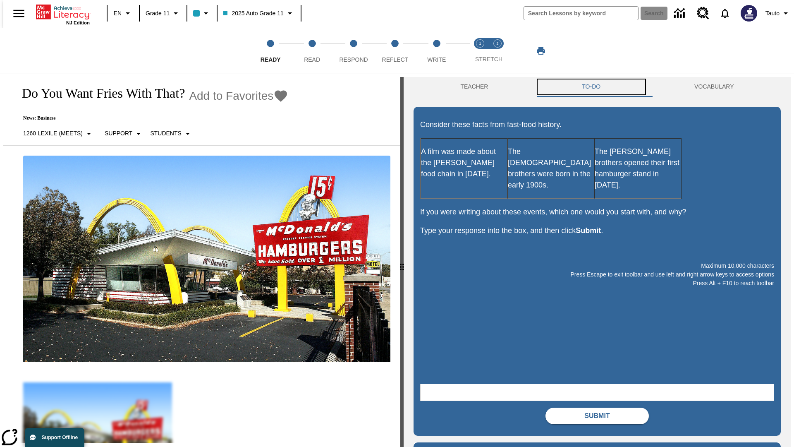 Image resolution: width=794 pixels, height=447 pixels. Describe the element at coordinates (436, 60) in the screenshot. I see `span: Write` at that location.